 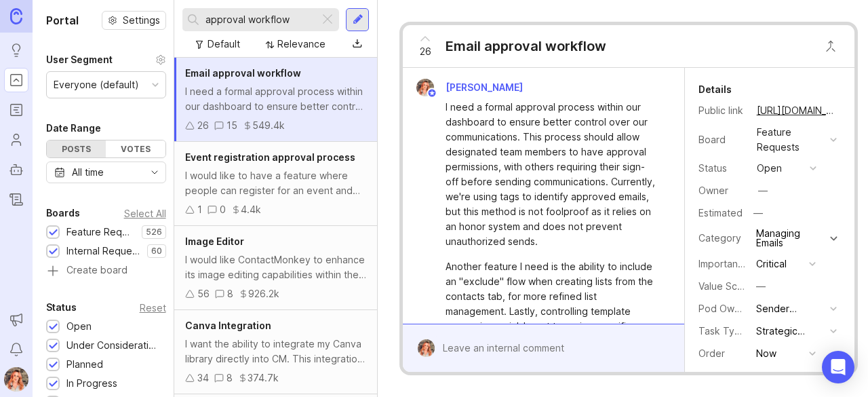 What do you see at coordinates (791, 238) in the screenshot?
I see `div: Managing Emails` at bounding box center [791, 238].